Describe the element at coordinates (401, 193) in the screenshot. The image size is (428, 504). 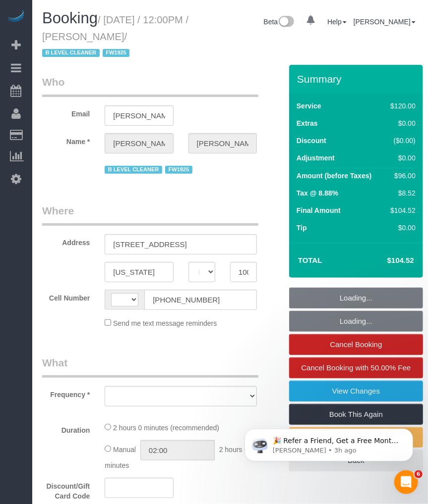
I see `div: $8.52` at that location.